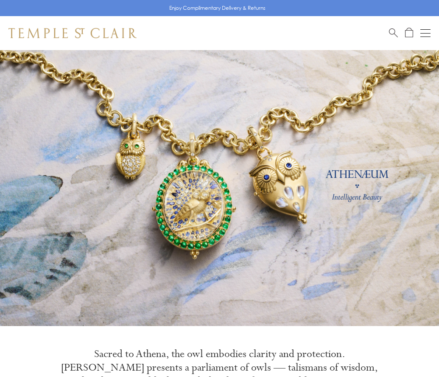  What do you see at coordinates (426, 33) in the screenshot?
I see `button: Open navigation` at bounding box center [426, 33].